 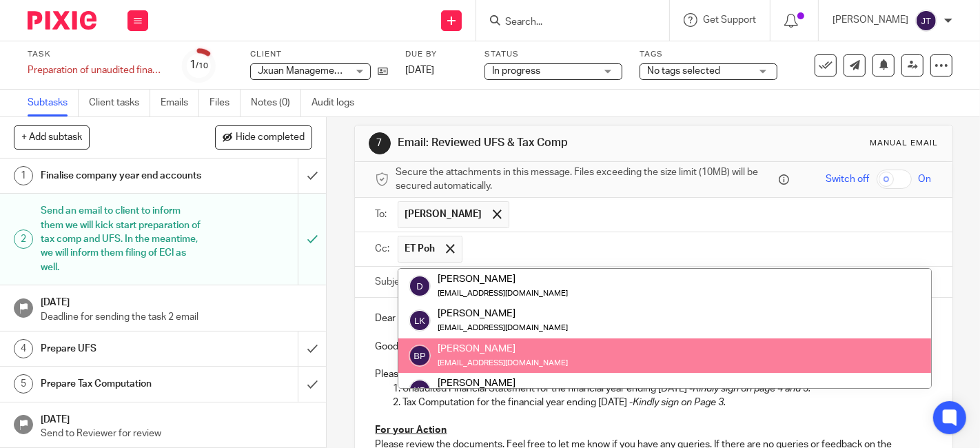 I want to click on h1: Send an email to client to inform them we will kick start preparation of tax comp and UFS. In the..., so click(x=122, y=240).